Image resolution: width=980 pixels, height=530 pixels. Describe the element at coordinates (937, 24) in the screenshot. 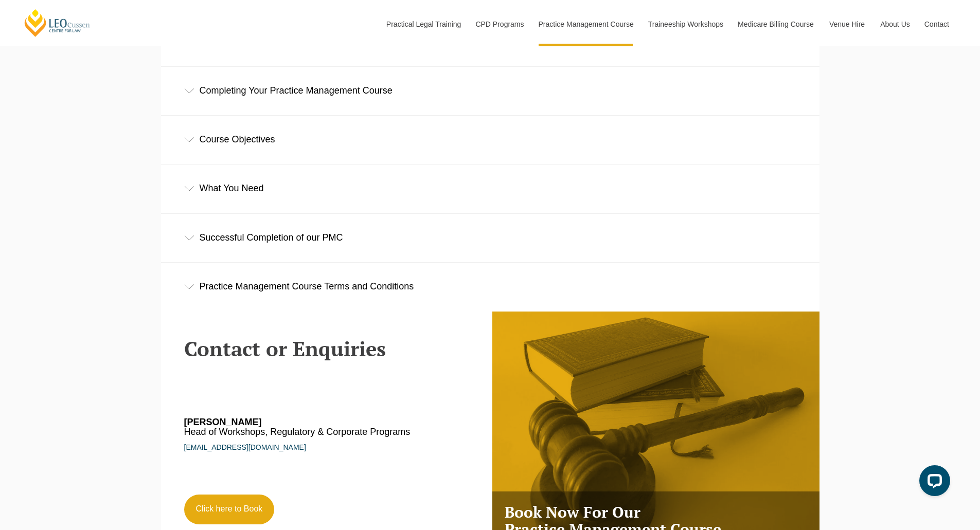

I see `a: Contact` at that location.